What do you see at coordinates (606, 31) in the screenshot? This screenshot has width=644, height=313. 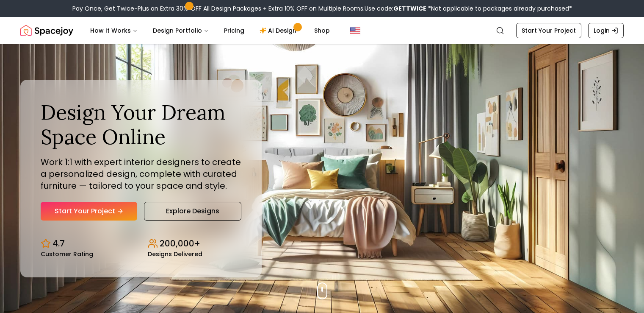 I see `a: Login` at bounding box center [606, 31].